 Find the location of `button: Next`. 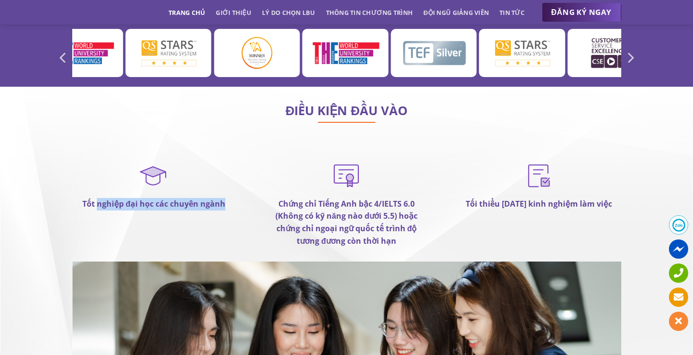

button: Next is located at coordinates (630, 57).